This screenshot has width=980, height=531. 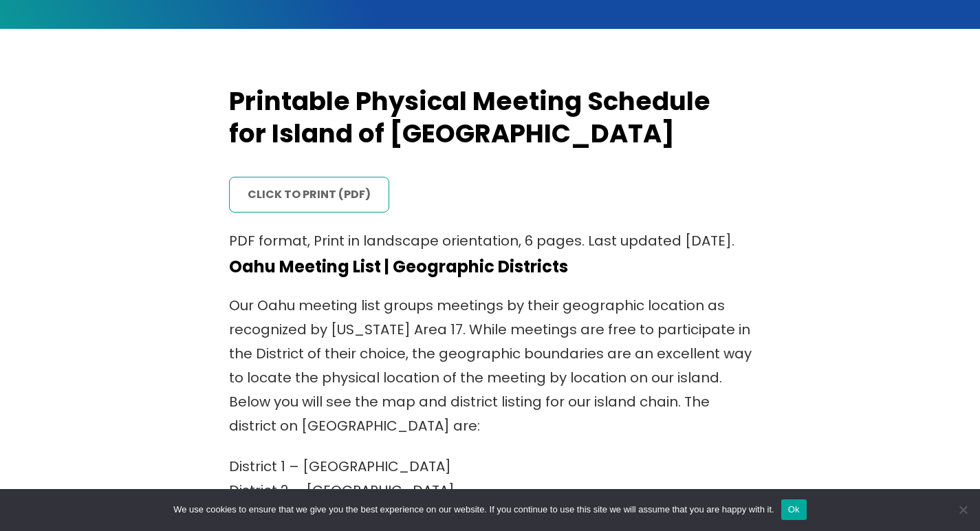 I want to click on h4: Oahu Meeting List | Geographic Districts, so click(x=490, y=267).